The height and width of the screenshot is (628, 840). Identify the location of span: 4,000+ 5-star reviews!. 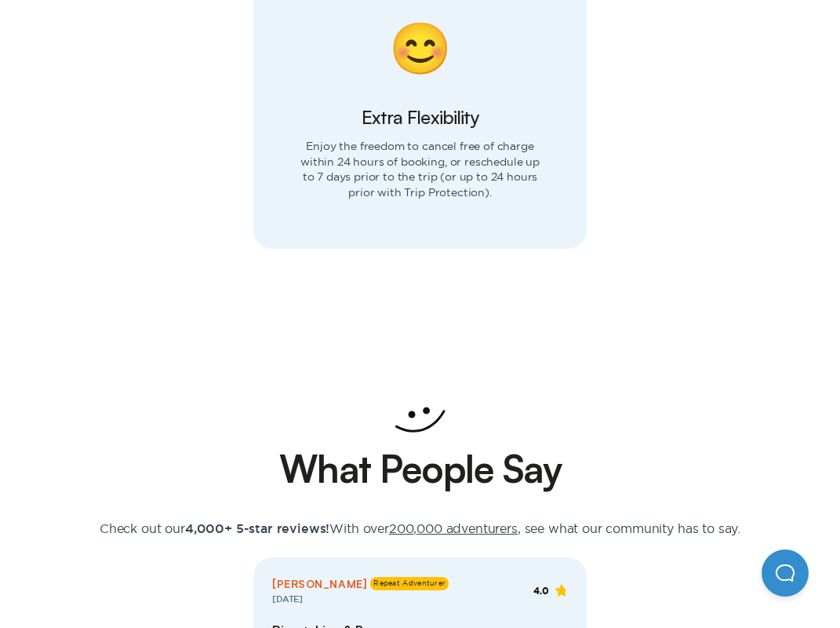
(257, 529).